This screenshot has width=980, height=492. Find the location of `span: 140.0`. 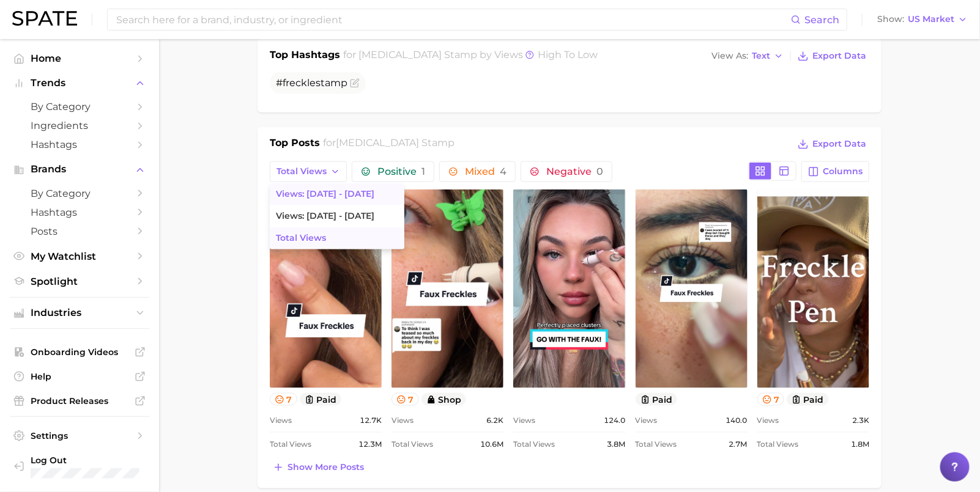

span: 140.0 is located at coordinates (736, 421).